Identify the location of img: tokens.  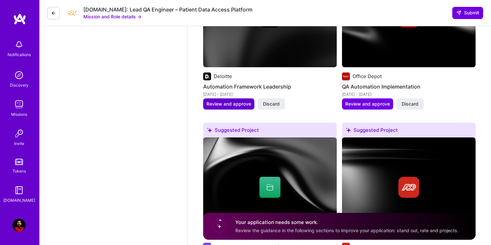
(19, 162).